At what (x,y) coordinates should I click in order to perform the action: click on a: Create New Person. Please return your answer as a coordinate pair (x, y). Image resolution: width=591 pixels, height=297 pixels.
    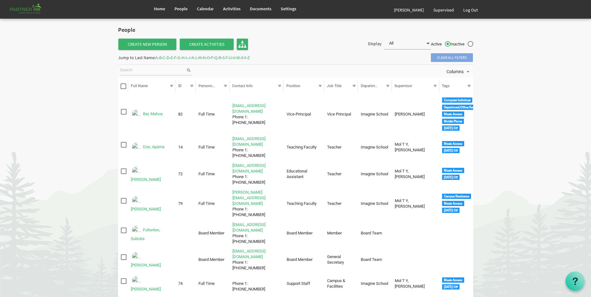
    Looking at the image, I should click on (147, 44).